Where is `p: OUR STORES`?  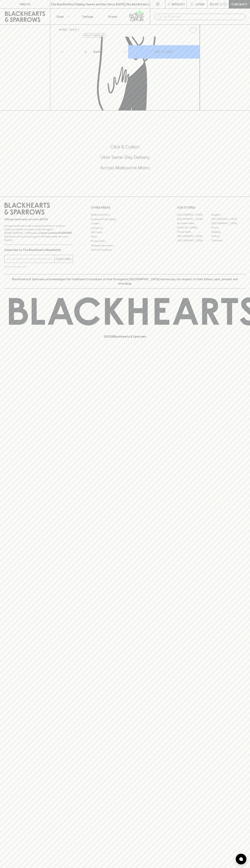 p: OUR STORES is located at coordinates (211, 207).